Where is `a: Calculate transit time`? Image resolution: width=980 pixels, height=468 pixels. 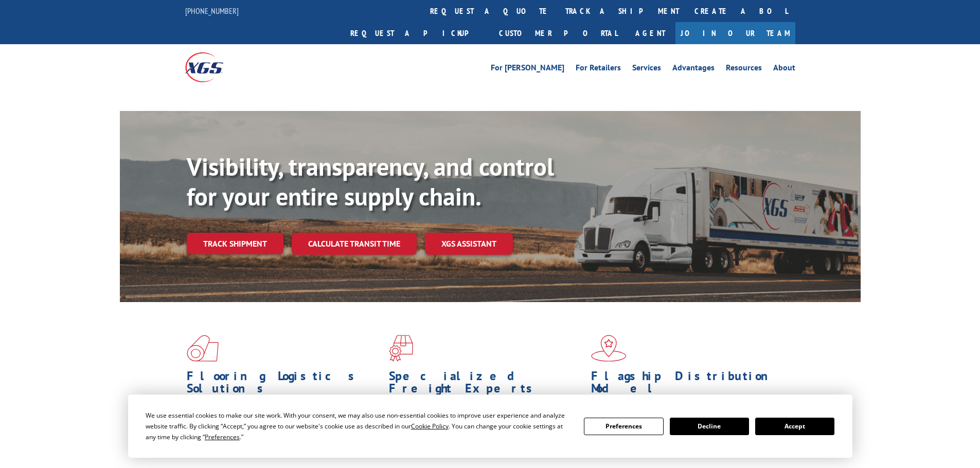
a: Calculate transit time is located at coordinates (354, 244).